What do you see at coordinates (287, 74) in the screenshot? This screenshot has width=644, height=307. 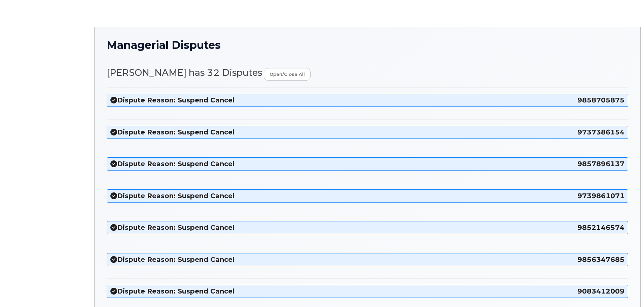 I see `a: open/close all` at bounding box center [287, 74].